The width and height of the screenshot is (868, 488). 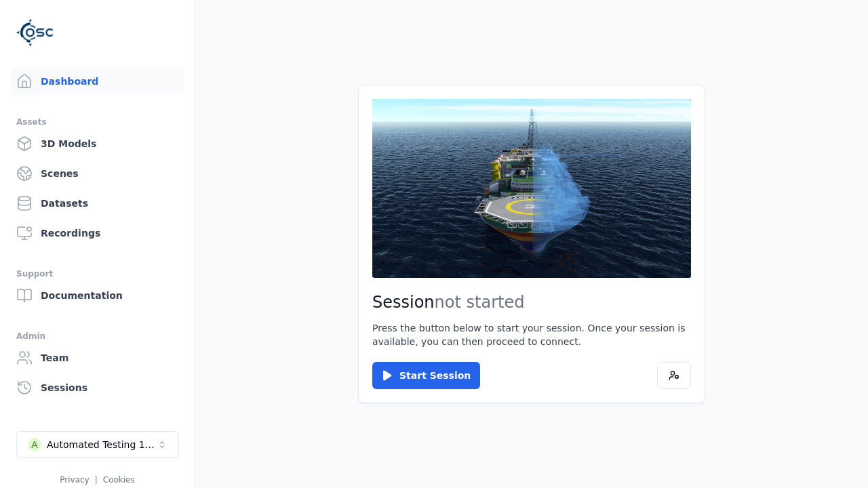 What do you see at coordinates (97, 296) in the screenshot?
I see `a: Documentation` at bounding box center [97, 296].